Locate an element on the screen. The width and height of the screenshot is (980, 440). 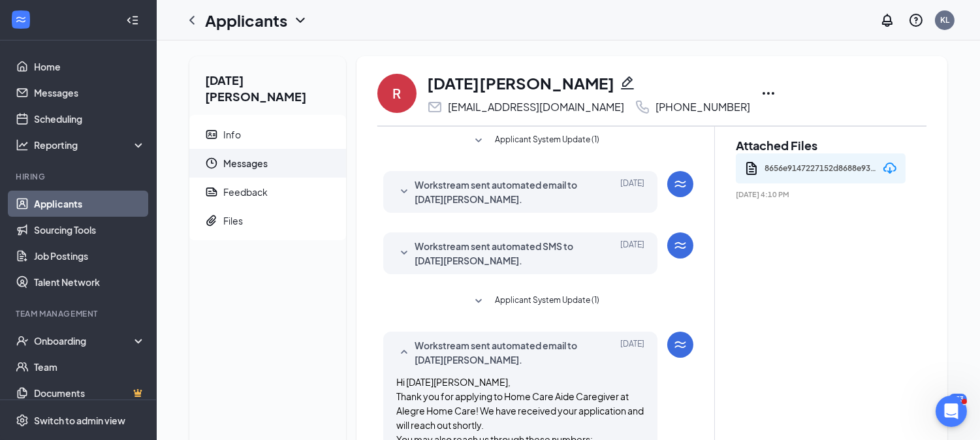
svg: UserCheck is located at coordinates (23, 341).